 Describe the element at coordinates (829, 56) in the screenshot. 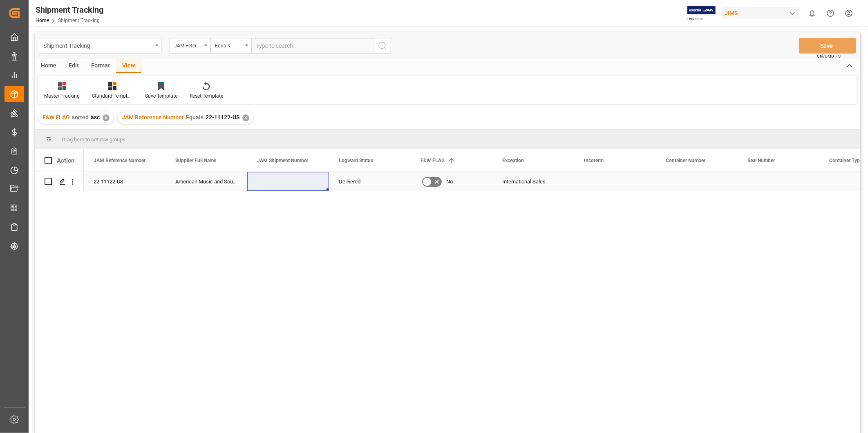

I see `span: Ctrl/CMD + S` at that location.